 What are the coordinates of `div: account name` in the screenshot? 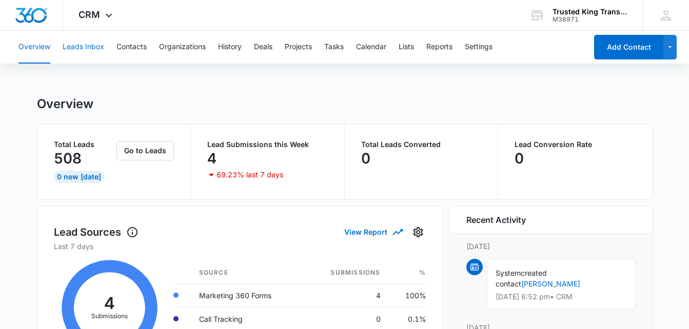 It's located at (590, 12).